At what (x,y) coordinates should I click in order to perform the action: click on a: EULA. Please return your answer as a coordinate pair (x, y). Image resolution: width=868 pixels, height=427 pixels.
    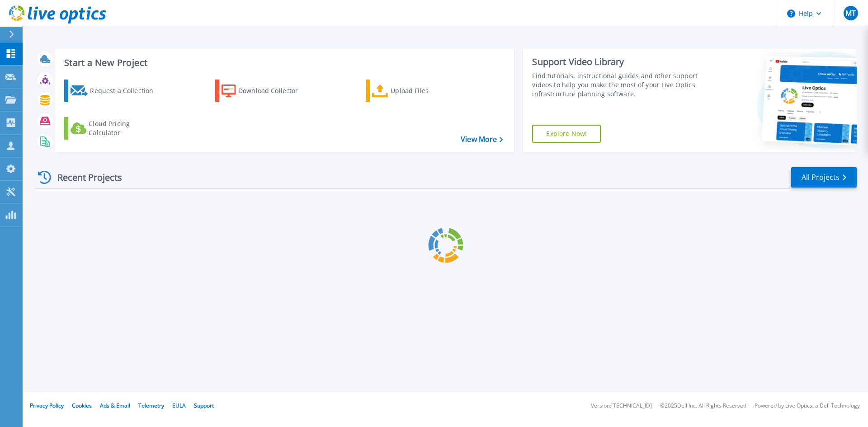
    Looking at the image, I should click on (179, 405).